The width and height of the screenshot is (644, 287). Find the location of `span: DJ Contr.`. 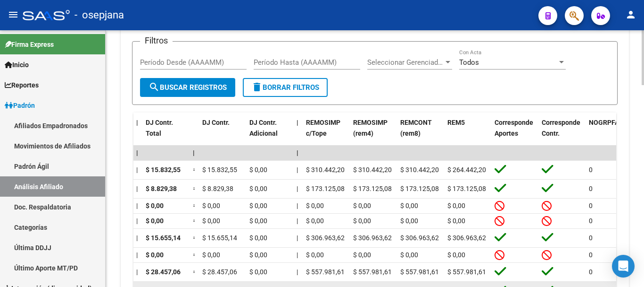

span: DJ Contr. is located at coordinates (216, 123).